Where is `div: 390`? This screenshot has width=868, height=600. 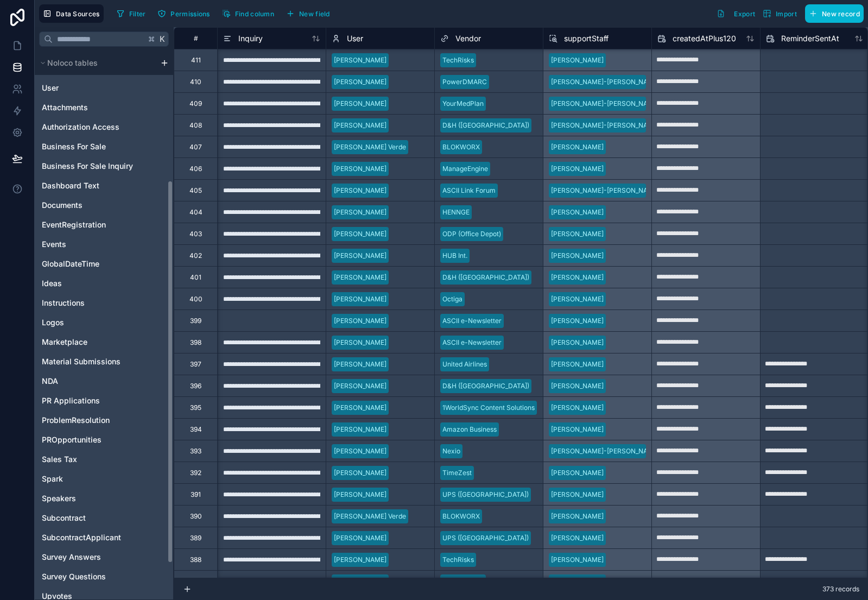
div: 390 is located at coordinates (196, 516).